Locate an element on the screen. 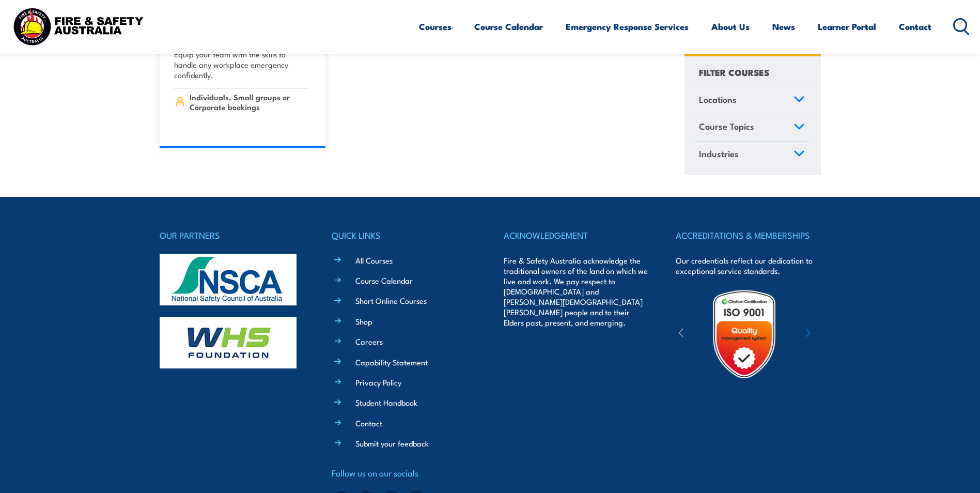  span: Individuals, Small groups or Corporate bookings is located at coordinates (248, 101).